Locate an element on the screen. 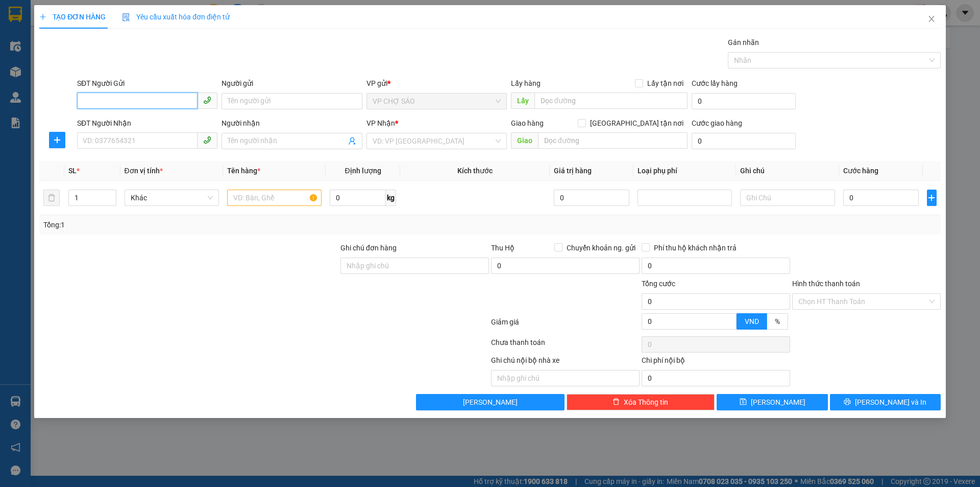 The width and height of the screenshot is (980, 487). div: Tổng: 1 is located at coordinates (211, 225).